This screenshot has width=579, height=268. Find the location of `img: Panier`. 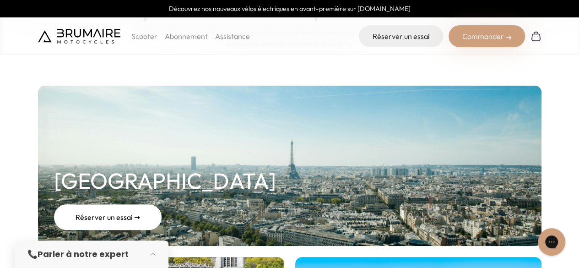

img: Panier is located at coordinates (536, 36).